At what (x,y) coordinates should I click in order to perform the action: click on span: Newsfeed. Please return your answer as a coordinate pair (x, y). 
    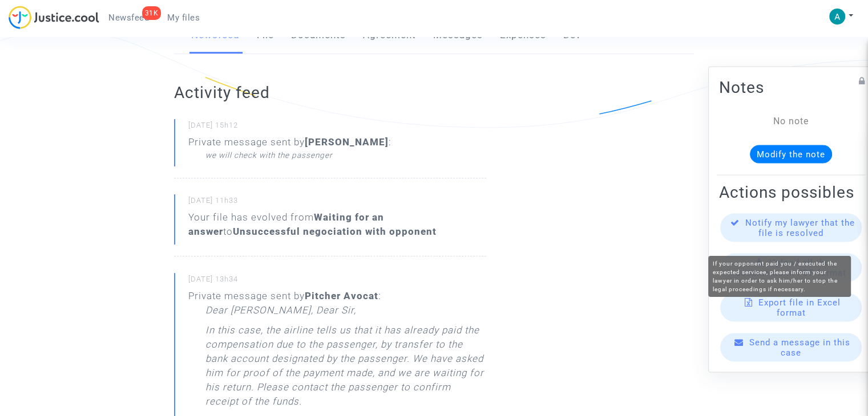
    Looking at the image, I should click on (129, 18).